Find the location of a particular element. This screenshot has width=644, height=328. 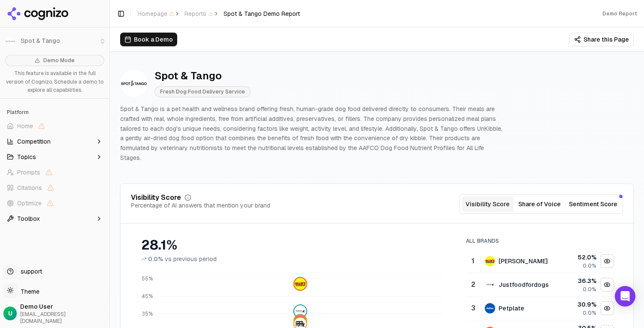

span: Demo Mode is located at coordinates (59, 61).